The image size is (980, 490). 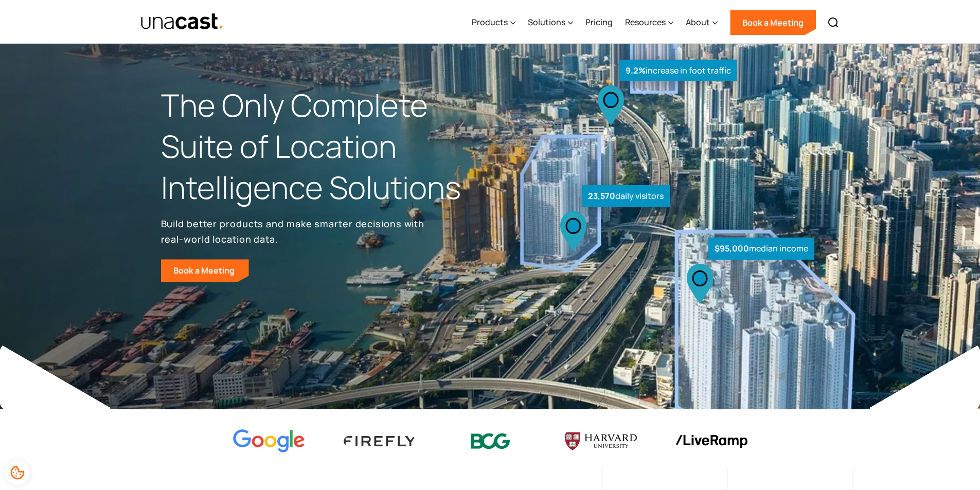 What do you see at coordinates (598, 23) in the screenshot?
I see `a: Pricing` at bounding box center [598, 23].